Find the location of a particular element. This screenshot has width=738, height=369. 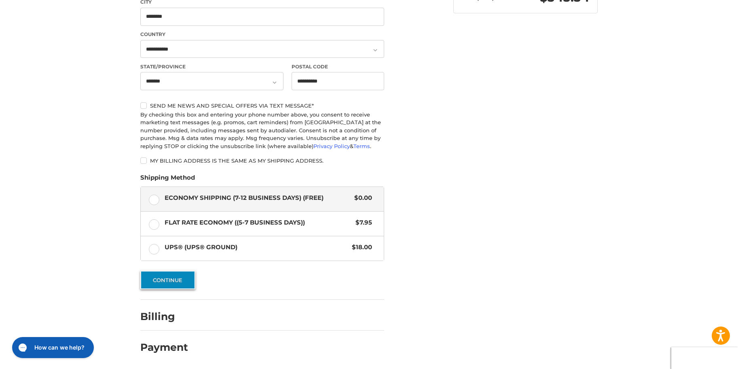

span: UPS® (UPS® Ground) is located at coordinates (256, 247).